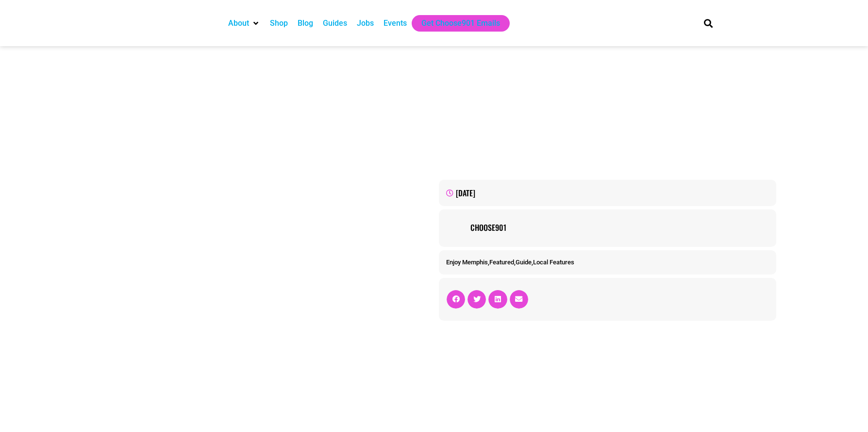 Image resolution: width=868 pixels, height=432 pixels. Describe the element at coordinates (279, 23) in the screenshot. I see `div: Shop` at that location.